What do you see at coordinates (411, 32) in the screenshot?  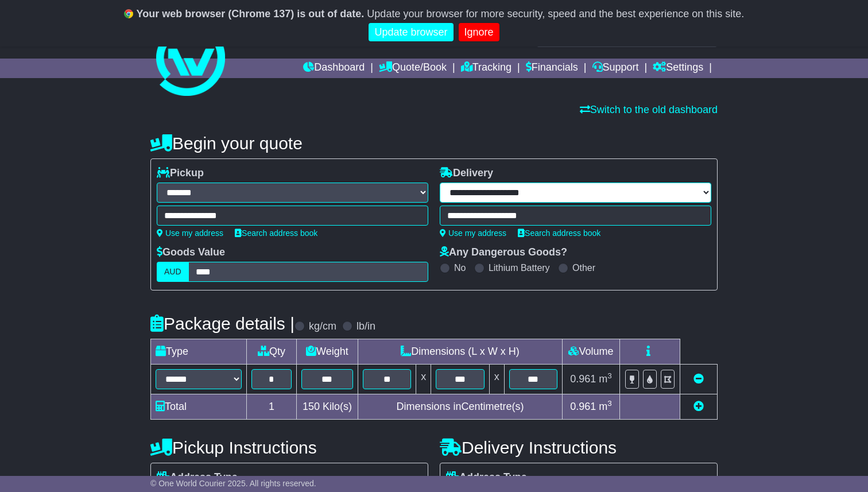 I see `a: Update browser` at bounding box center [411, 32].